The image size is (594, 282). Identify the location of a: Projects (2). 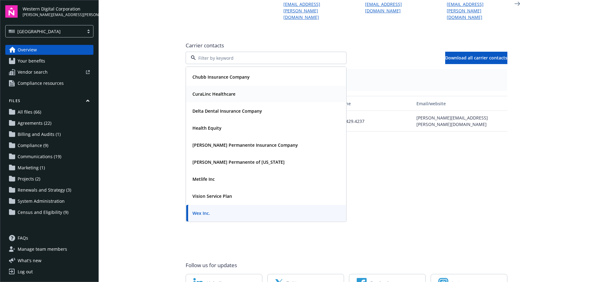
(49, 179).